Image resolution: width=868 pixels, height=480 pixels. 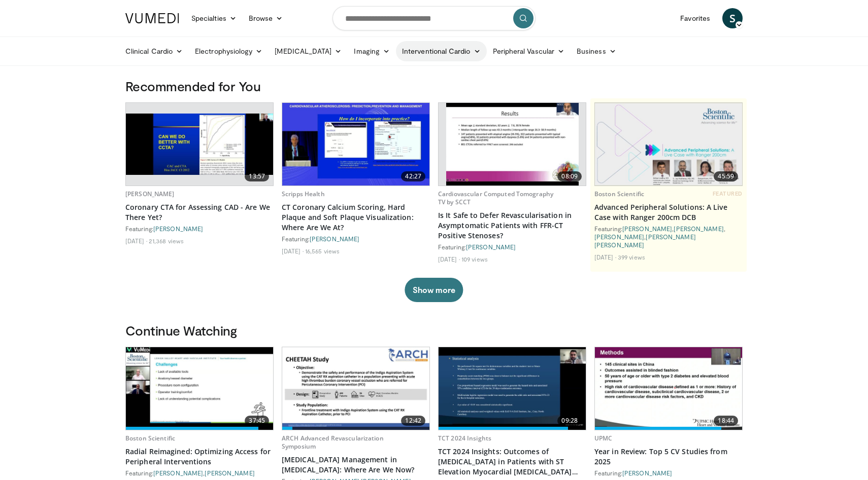 What do you see at coordinates (154, 51) in the screenshot?
I see `a: Clinical Cardio` at bounding box center [154, 51].